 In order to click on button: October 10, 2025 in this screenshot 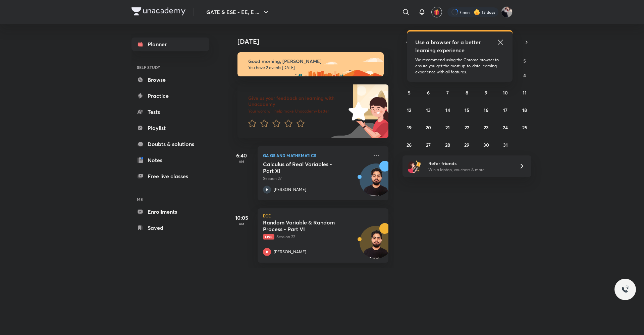, I will do `click(505, 92)`.